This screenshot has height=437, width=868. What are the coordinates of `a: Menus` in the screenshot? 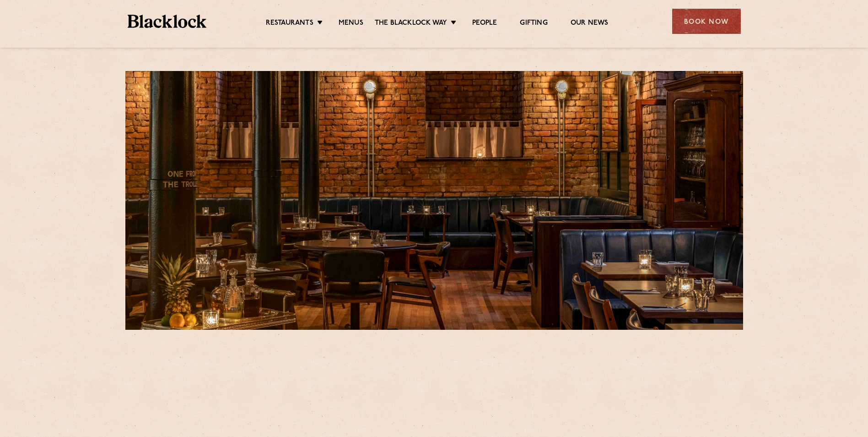 It's located at (351, 24).